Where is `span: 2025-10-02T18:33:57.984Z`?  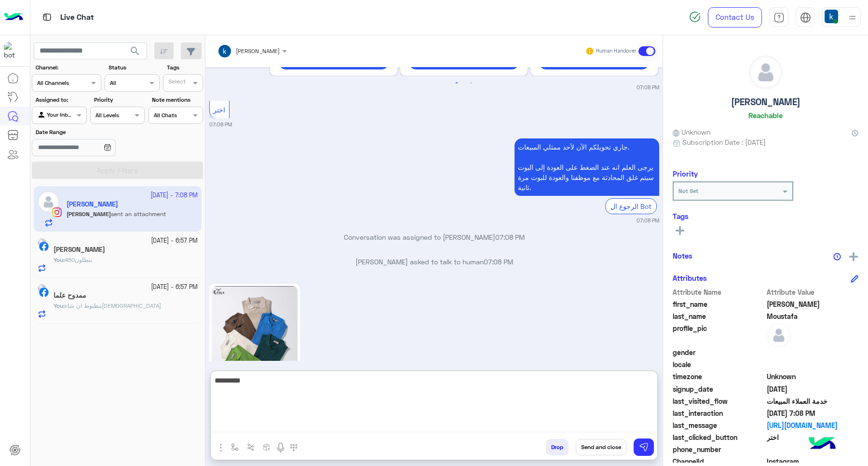 span: 2025-10-02T18:33:57.984Z is located at coordinates (813, 389).